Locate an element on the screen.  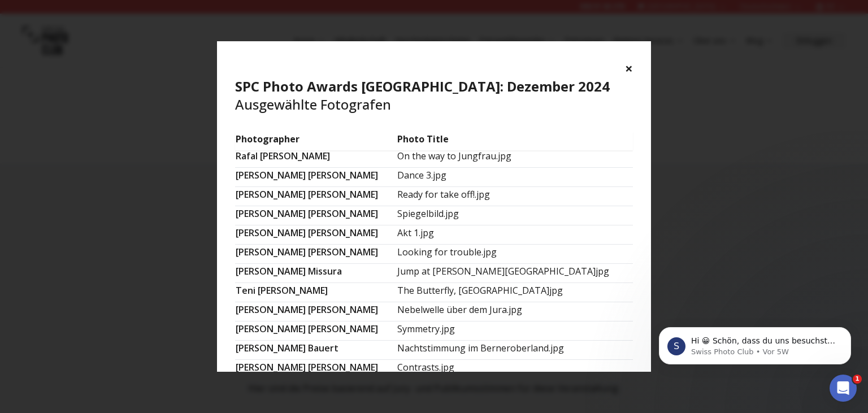
td: Dance 3.jpg is located at coordinates (515, 177).